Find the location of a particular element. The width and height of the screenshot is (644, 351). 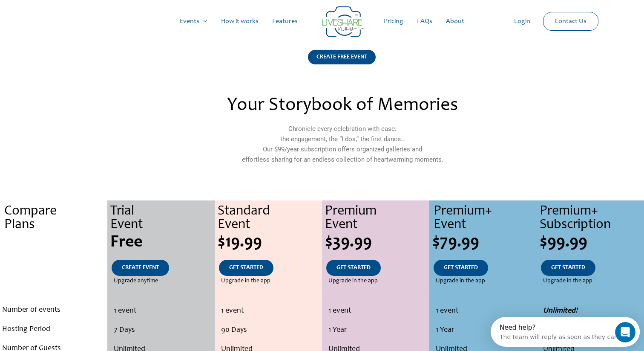

div: $79.99 is located at coordinates (484, 243).